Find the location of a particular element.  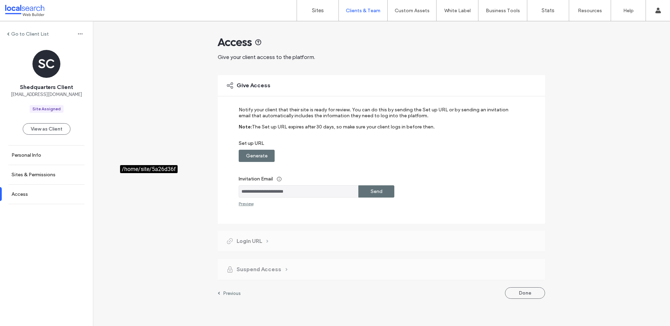

label: Resources is located at coordinates (589, 10).